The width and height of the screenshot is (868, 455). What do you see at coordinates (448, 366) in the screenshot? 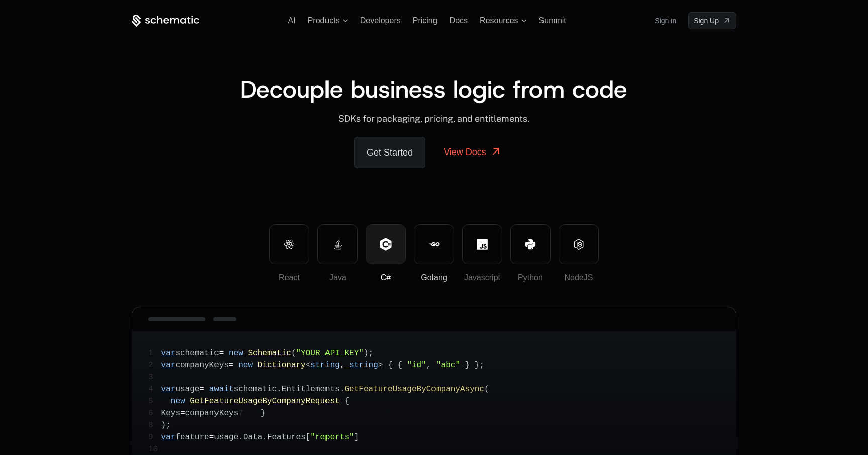
I see `span: "abc"` at bounding box center [448, 366].